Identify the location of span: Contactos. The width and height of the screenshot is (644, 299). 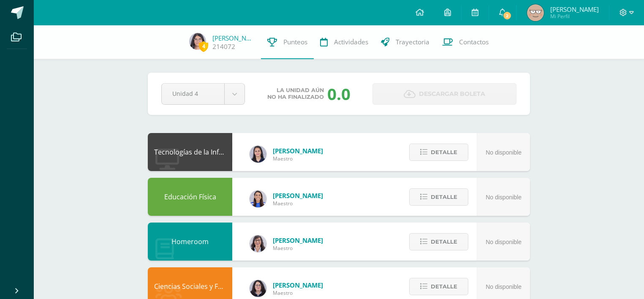
(474, 42).